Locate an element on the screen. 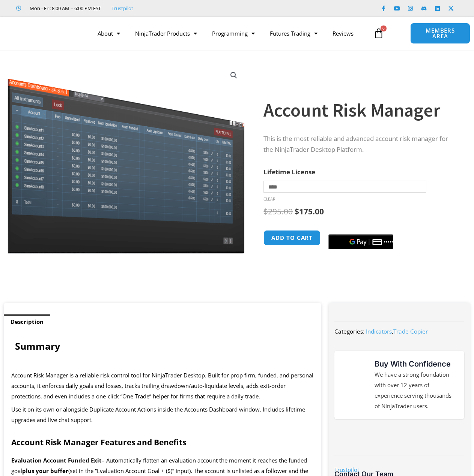 The image size is (474, 476). label: Lifetime License is located at coordinates (289, 172).